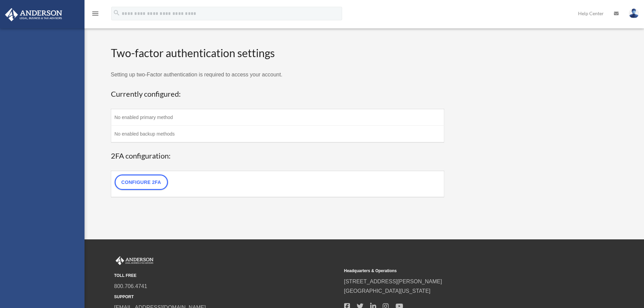 Image resolution: width=644 pixels, height=308 pixels. What do you see at coordinates (227, 276) in the screenshot?
I see `small: TOLL FREE` at bounding box center [227, 276].